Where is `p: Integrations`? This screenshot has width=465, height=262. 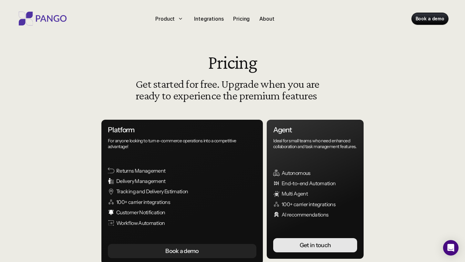
p: Integrations is located at coordinates (209, 19).